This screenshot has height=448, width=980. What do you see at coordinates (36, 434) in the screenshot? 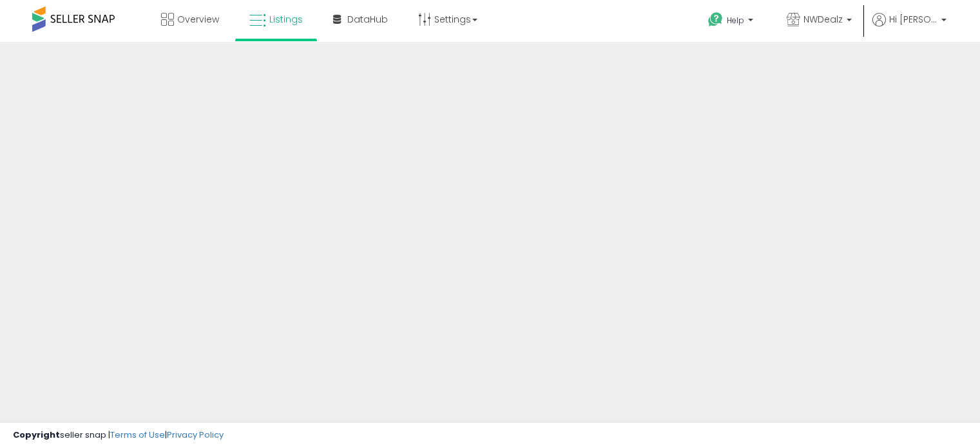
I see `strong: Copyright` at bounding box center [36, 434].